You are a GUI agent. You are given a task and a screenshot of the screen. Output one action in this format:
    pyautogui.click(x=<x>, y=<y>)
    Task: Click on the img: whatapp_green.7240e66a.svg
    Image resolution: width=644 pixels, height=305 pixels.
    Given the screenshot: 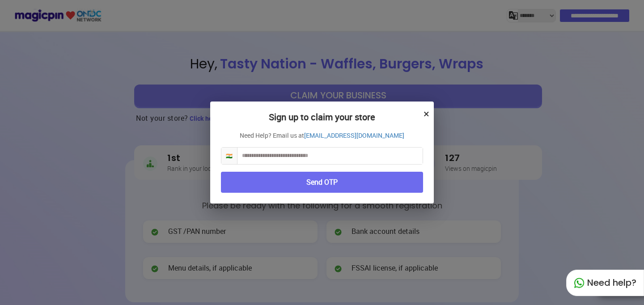 What is the action you would take?
    pyautogui.click(x=579, y=283)
    